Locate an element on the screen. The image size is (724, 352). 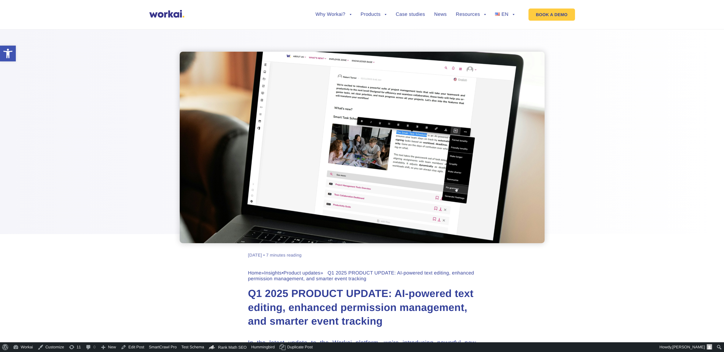
a: Hummingbird is located at coordinates (263, 347).